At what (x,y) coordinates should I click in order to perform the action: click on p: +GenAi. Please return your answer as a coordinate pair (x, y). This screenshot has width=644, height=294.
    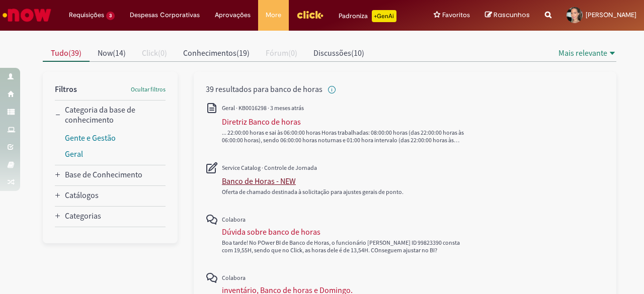
    Looking at the image, I should click on (384, 16).